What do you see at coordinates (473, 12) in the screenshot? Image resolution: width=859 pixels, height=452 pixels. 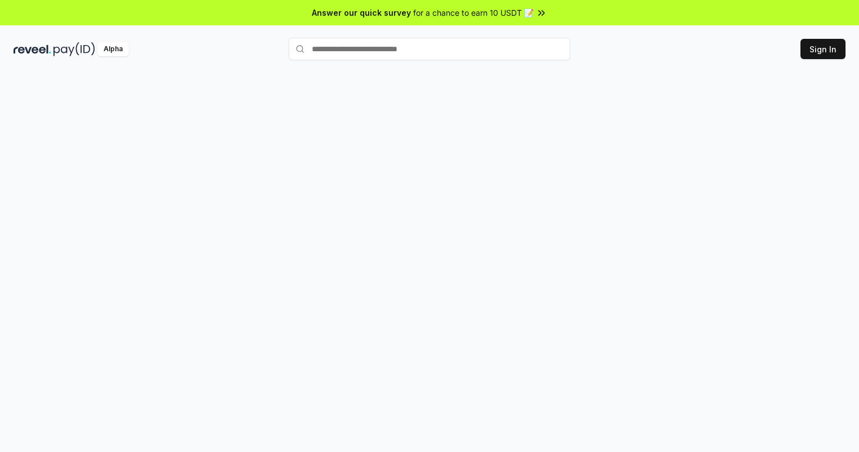 I see `span: for a chance to earn 10 USDT 📝` at bounding box center [473, 12].